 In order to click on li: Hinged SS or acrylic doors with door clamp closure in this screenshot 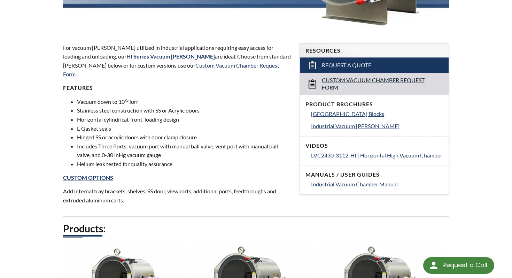, I will do `click(184, 137)`.